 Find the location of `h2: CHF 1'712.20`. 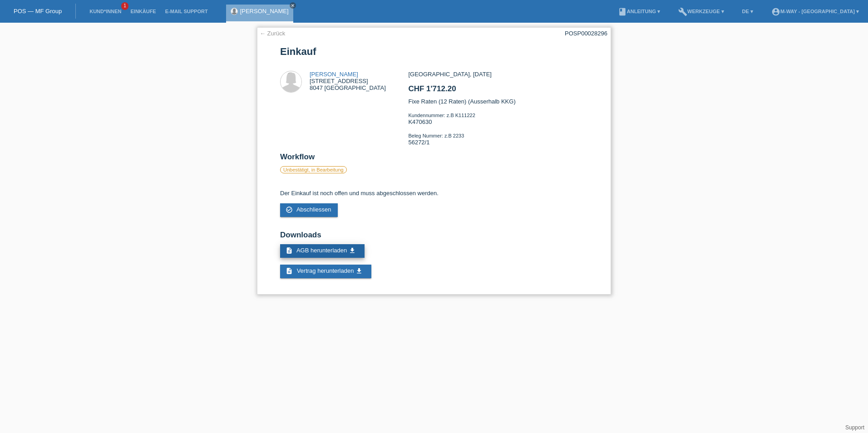

h2: CHF 1'712.20 is located at coordinates (497, 91).